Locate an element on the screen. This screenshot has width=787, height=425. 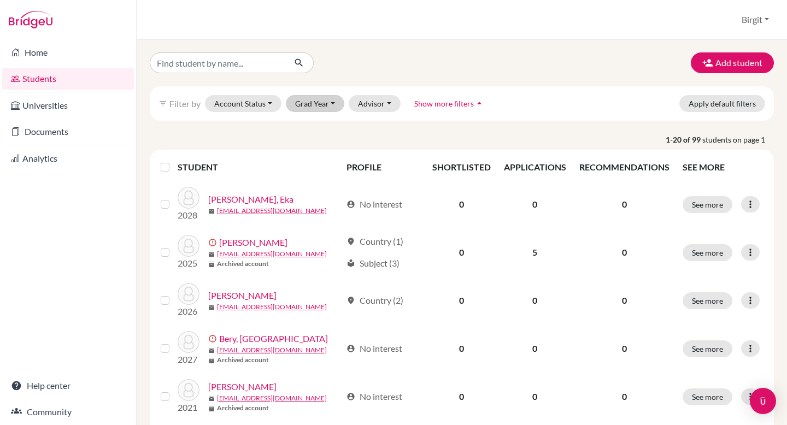
p: 2021 is located at coordinates (189, 408).